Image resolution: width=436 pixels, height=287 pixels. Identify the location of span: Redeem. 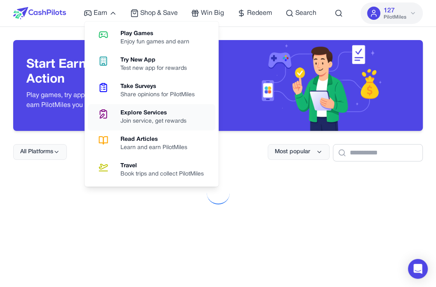
(260, 13).